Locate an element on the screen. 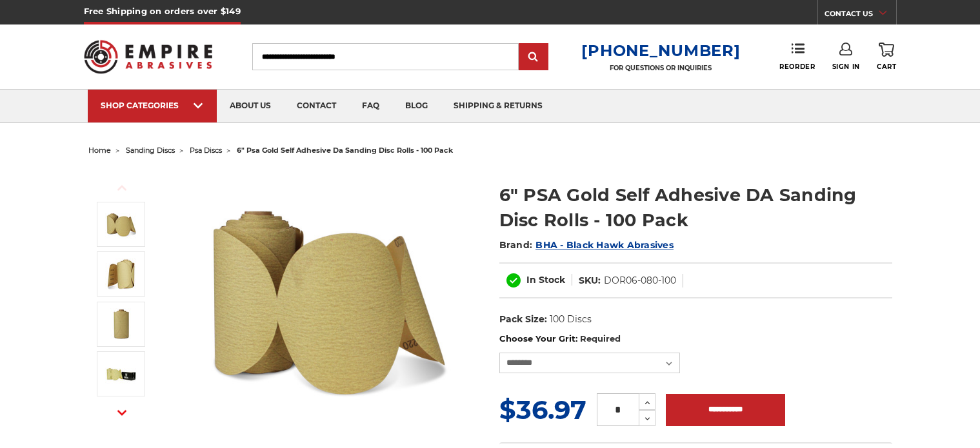  dt: Pack Size: is located at coordinates (523, 319).